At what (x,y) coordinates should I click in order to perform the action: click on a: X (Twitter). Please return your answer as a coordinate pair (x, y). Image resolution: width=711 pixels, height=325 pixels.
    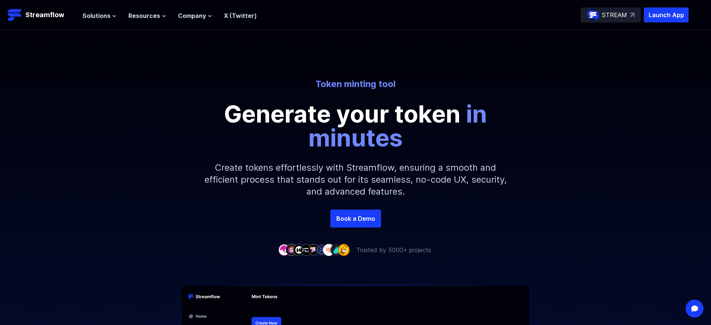
    Looking at the image, I should click on (240, 16).